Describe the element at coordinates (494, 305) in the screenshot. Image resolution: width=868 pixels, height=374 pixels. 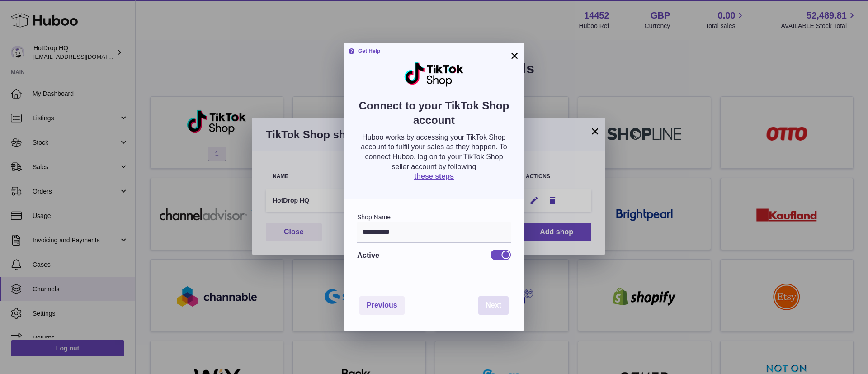
I see `span: Next` at that location.